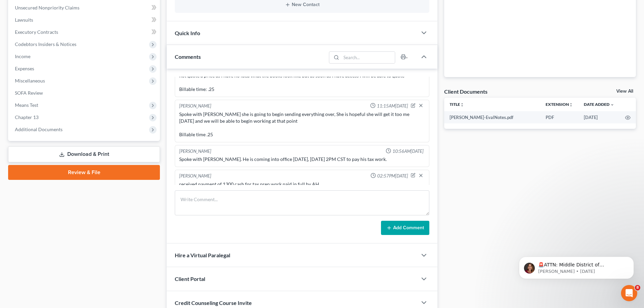  I want to click on a: Review & File, so click(84, 173).